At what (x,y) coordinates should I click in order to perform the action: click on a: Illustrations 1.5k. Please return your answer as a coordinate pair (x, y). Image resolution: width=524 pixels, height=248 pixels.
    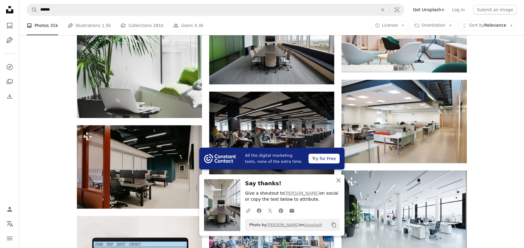
    Looking at the image, I should click on (89, 25).